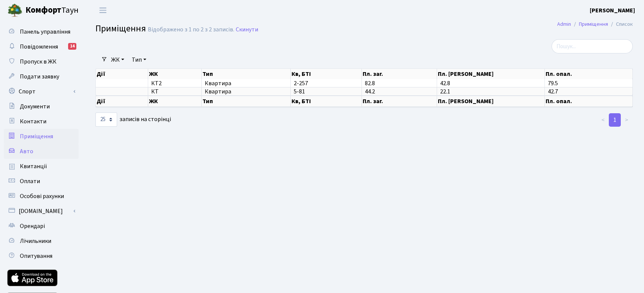 This screenshot has width=644, height=293. What do you see at coordinates (41, 92) in the screenshot?
I see `a: Спорт` at bounding box center [41, 92].